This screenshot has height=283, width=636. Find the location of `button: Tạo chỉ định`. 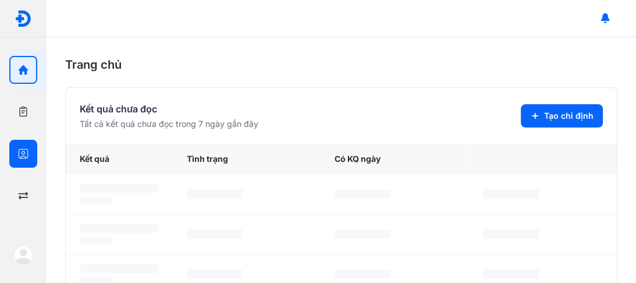

button: Tạo chỉ định is located at coordinates (562, 116).